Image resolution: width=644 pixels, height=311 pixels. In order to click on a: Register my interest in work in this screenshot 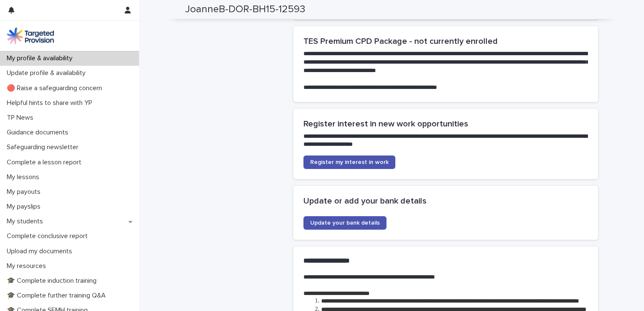, I will do `click(349, 162)`.